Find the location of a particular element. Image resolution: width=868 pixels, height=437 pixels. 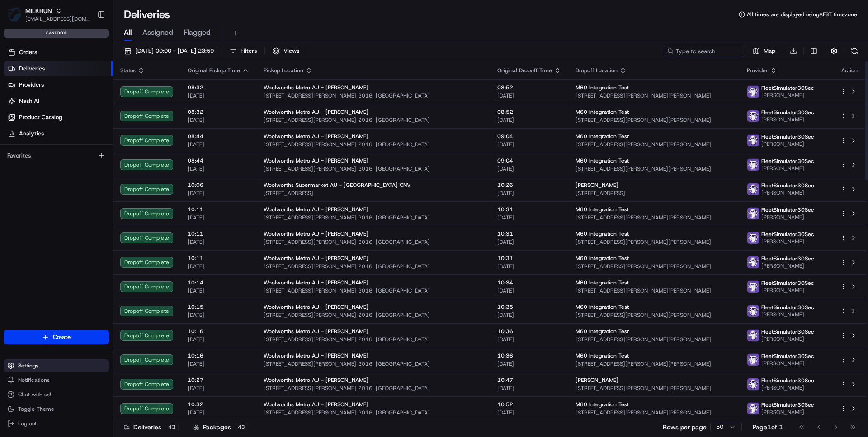

div: sandbox is located at coordinates (56, 33).